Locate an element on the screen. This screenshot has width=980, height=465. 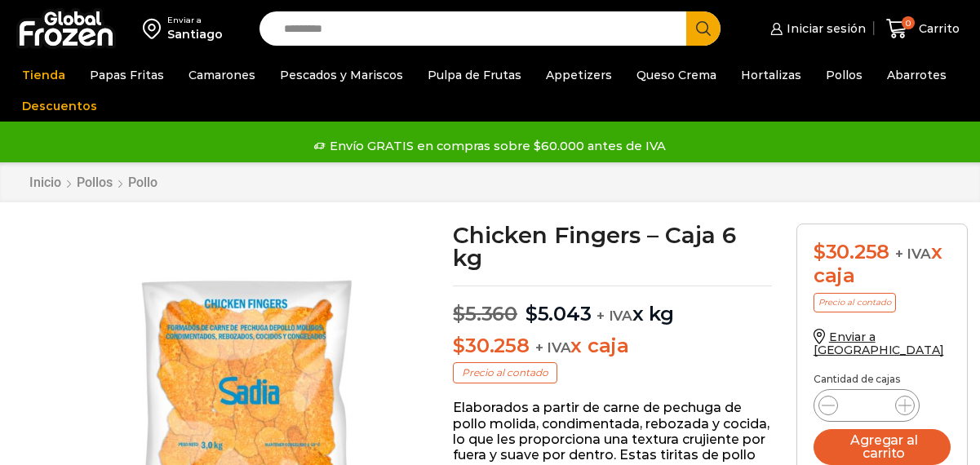
div: Santiago is located at coordinates (195, 34).